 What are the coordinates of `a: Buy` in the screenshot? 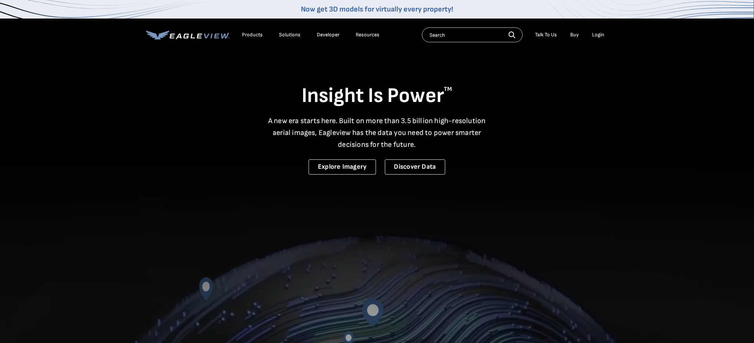 It's located at (575, 35).